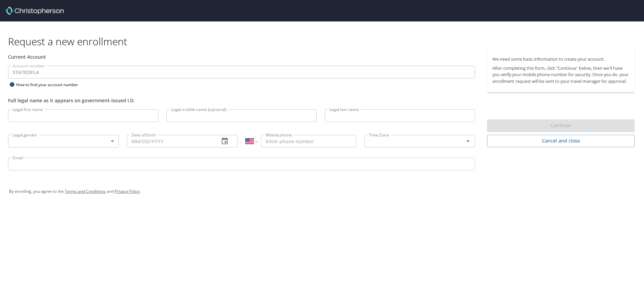 The height and width of the screenshot is (288, 644). I want to click on h1: Request a new enrollment, so click(324, 41).